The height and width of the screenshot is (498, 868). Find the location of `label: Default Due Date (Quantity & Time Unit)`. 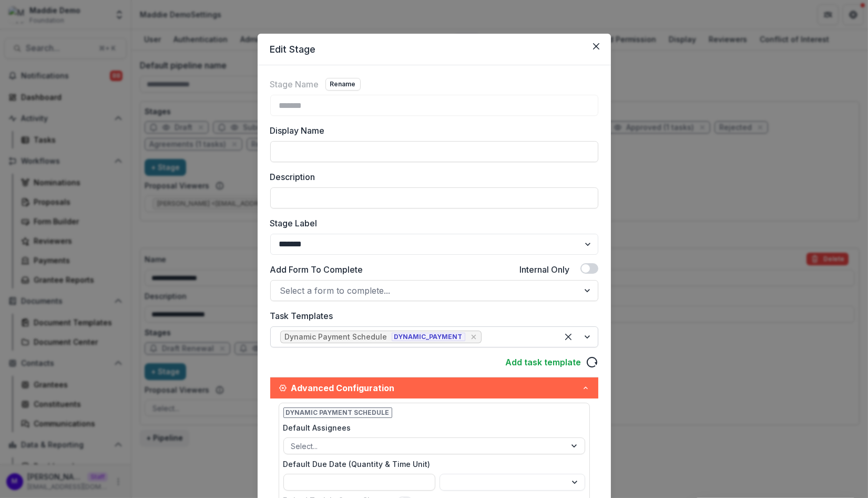

label: Default Due Date (Quantity & Time Unit) is located at coordinates (431, 464).